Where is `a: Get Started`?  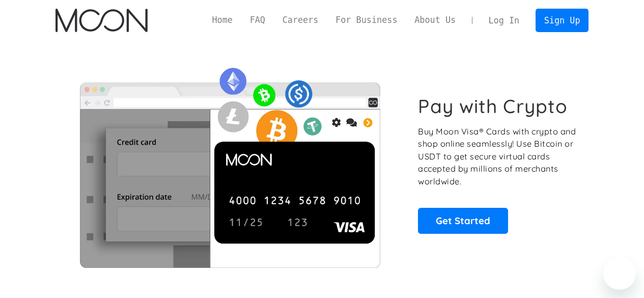
a: Get Started is located at coordinates (463, 220).